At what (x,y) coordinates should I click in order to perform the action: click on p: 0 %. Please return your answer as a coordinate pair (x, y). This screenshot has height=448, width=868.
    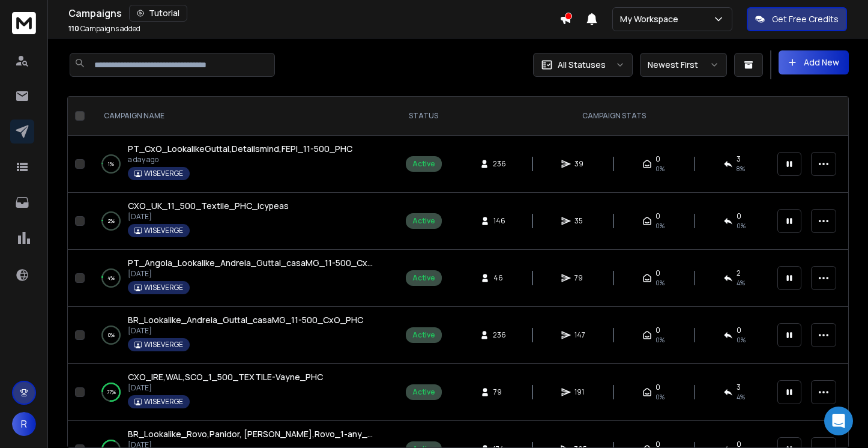
    Looking at the image, I should click on (111, 335).